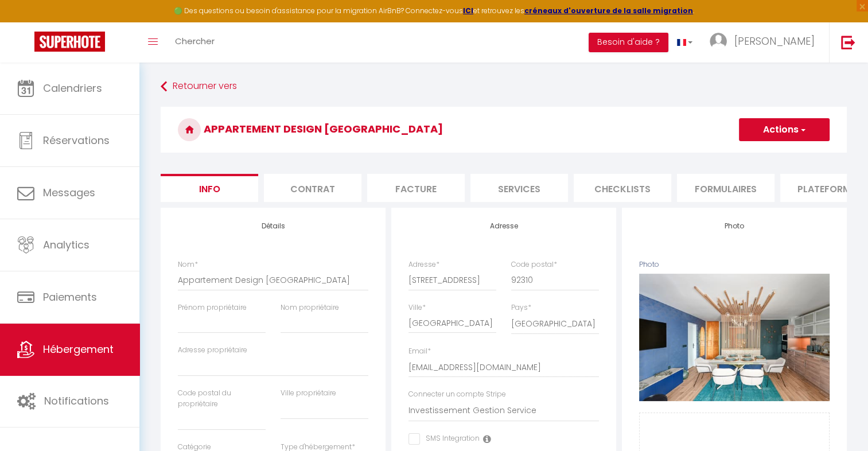 This screenshot has height=451, width=868. What do you see at coordinates (468, 10) in the screenshot?
I see `strong: ICI` at bounding box center [468, 10].